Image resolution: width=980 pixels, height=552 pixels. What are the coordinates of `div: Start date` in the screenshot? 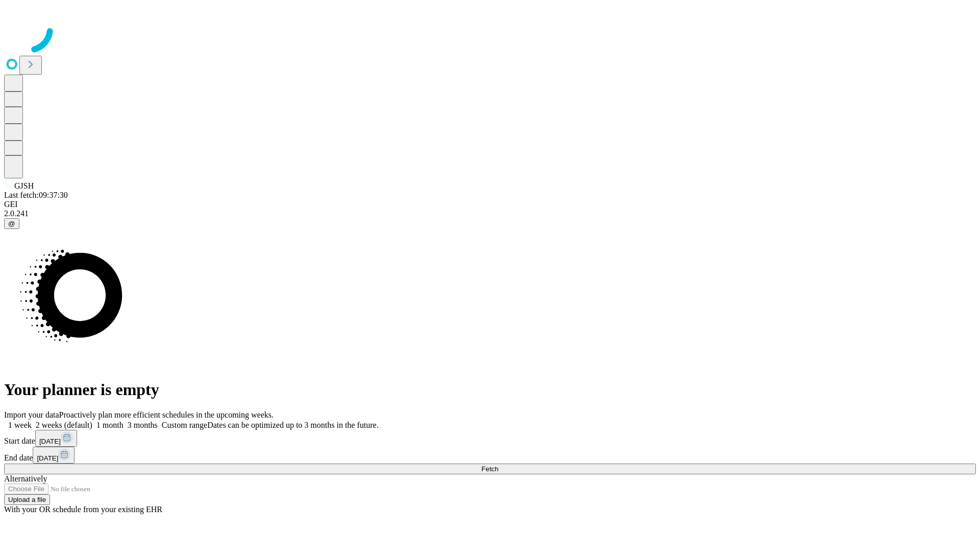 It's located at (490, 438).